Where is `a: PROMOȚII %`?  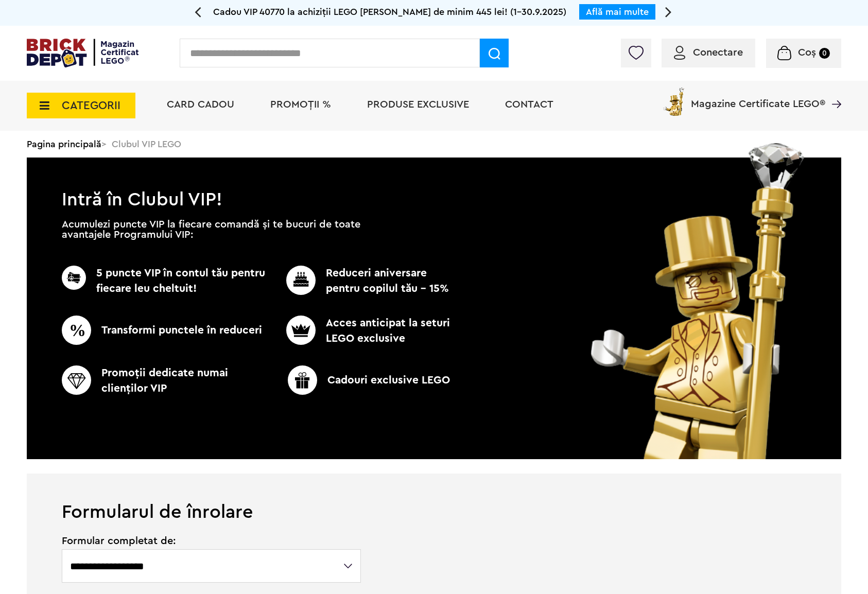
a: PROMOȚII % is located at coordinates (301, 105).